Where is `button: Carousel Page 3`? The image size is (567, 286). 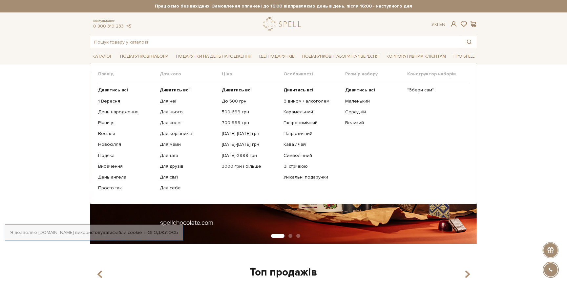 button: Carousel Page 3 is located at coordinates (298, 236).